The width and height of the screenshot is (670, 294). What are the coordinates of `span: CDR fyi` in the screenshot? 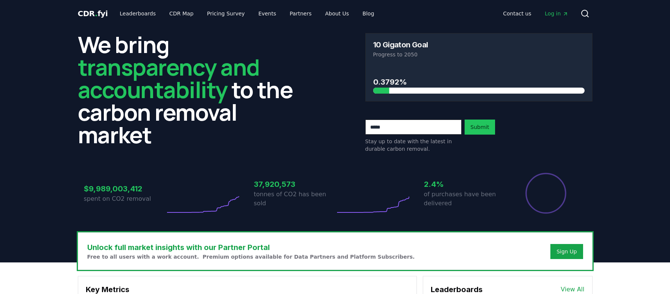 It's located at (93, 14).